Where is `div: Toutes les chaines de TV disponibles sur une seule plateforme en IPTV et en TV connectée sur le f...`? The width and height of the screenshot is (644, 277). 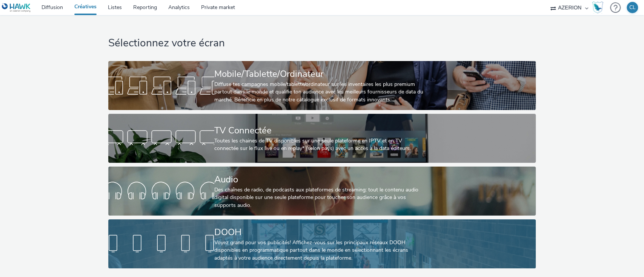 div: Toutes les chaines de TV disponibles sur une seule plateforme en IPTV et en TV connectée sur le f... is located at coordinates (321, 145).